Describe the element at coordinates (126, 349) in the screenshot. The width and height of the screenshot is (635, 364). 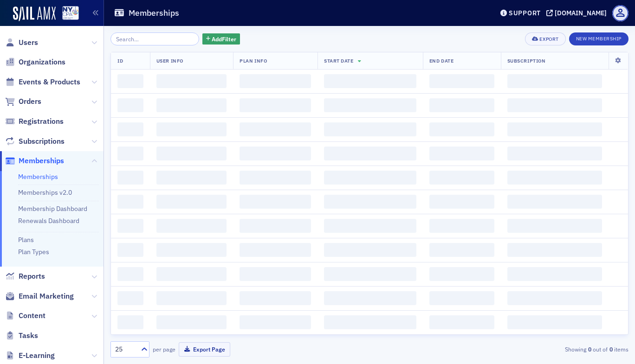
I see `div: 25` at that location.